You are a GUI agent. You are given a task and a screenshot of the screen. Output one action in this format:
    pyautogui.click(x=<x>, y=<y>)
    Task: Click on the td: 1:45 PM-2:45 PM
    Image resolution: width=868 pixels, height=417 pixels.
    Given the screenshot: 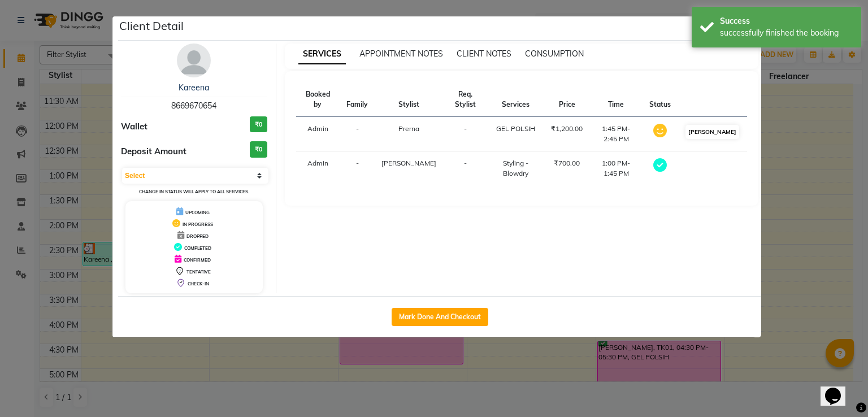 What is the action you would take?
    pyautogui.click(x=616, y=134)
    